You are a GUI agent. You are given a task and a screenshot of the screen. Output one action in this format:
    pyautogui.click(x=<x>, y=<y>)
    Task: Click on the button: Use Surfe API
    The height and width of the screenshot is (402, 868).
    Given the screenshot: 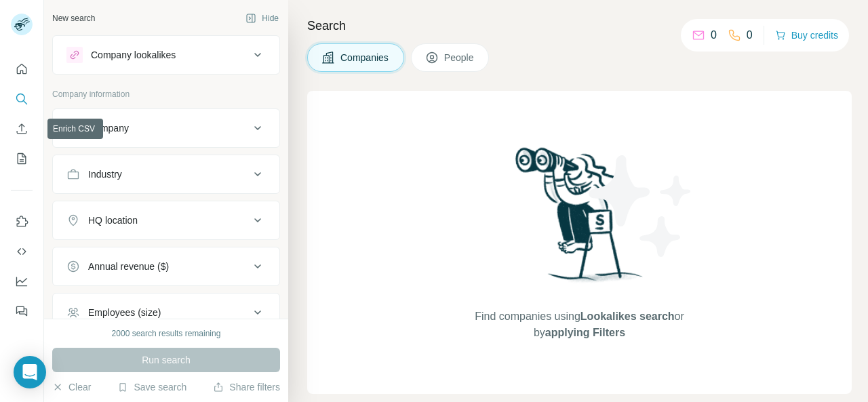 What is the action you would take?
    pyautogui.click(x=21, y=252)
    